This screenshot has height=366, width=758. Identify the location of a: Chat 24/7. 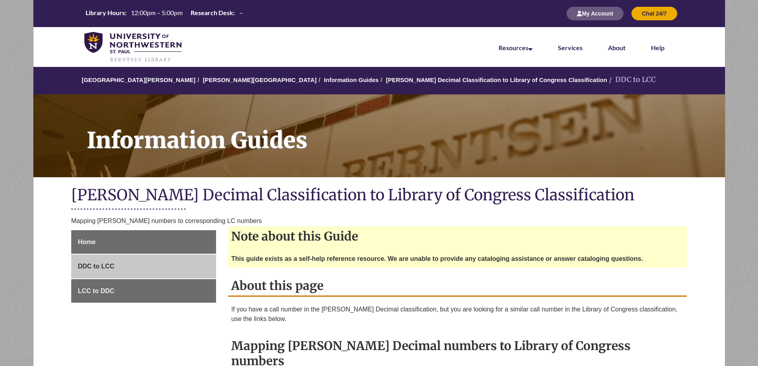
(654, 13).